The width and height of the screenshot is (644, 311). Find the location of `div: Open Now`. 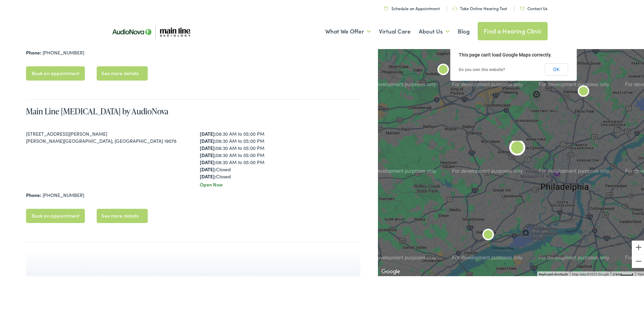

div: Open Now is located at coordinates (280, 183).